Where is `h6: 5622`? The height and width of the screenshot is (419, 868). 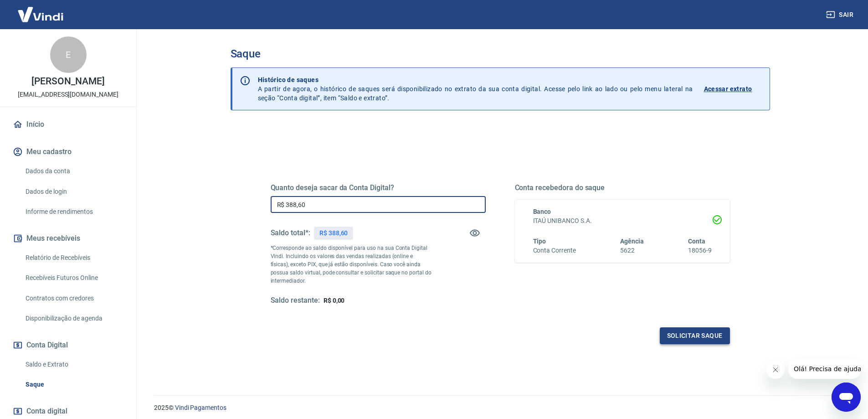 h6: 5622 is located at coordinates (632, 250).